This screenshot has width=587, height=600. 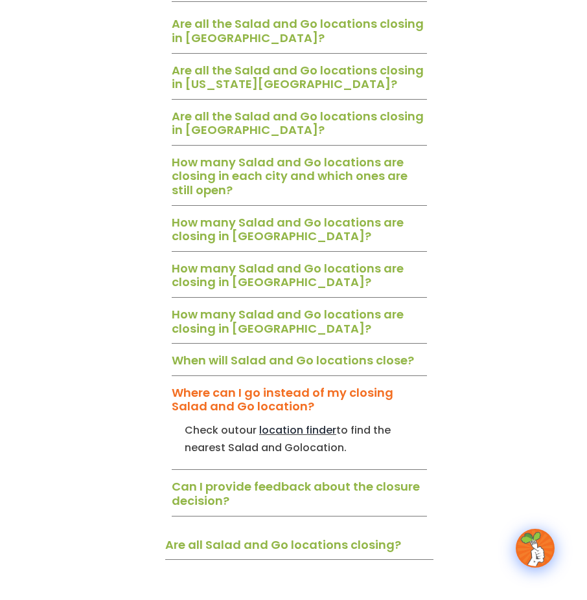 What do you see at coordinates (322, 447) in the screenshot?
I see `span: location` at bounding box center [322, 447].